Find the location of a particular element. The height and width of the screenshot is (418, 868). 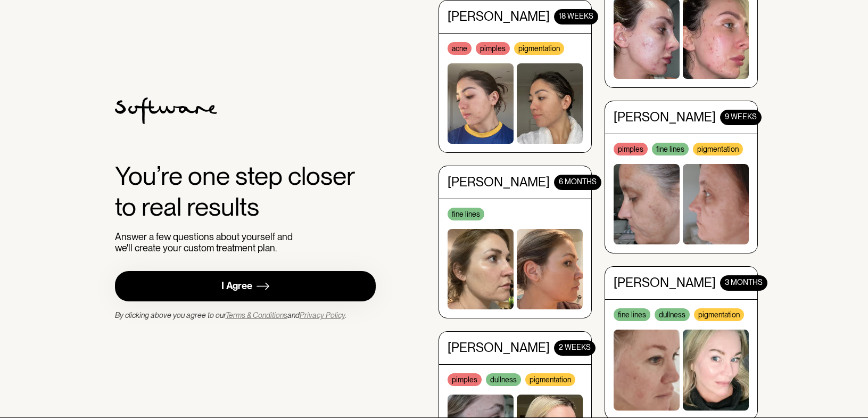

div: You’re one step closer to real results is located at coordinates (246, 191).